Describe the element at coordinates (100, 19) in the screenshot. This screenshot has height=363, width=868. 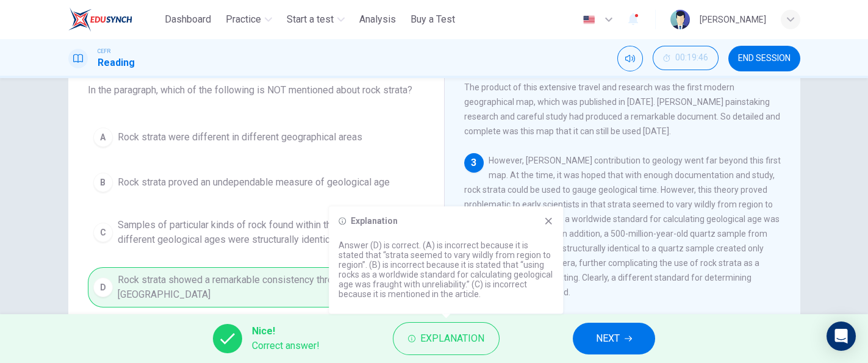
I see `img: ELTC logo` at that location.